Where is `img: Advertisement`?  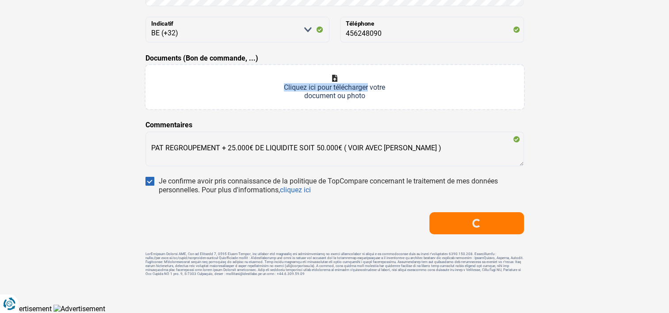
img: Advertisement is located at coordinates (79, 309).